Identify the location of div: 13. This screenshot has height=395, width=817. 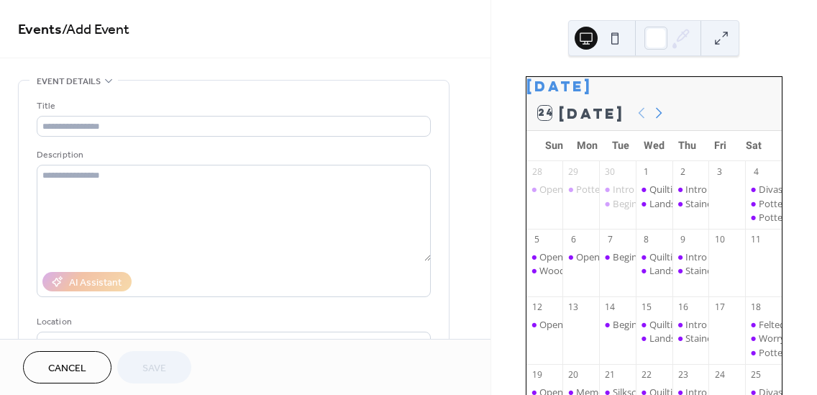
(573, 306).